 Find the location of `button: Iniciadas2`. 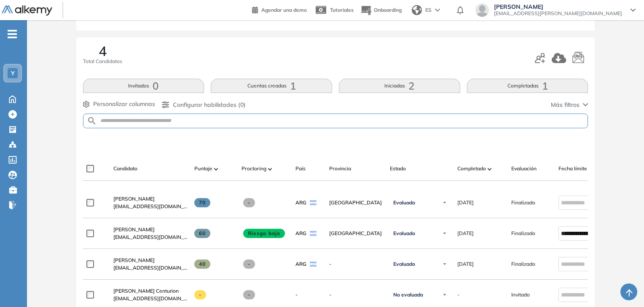

button: Iniciadas2 is located at coordinates (399, 86).